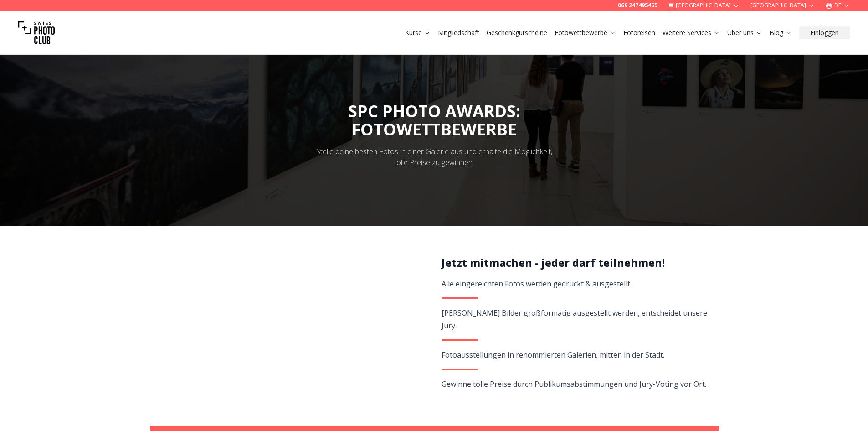 The width and height of the screenshot is (868, 431). Describe the element at coordinates (745, 33) in the screenshot. I see `a: Über uns` at that location.